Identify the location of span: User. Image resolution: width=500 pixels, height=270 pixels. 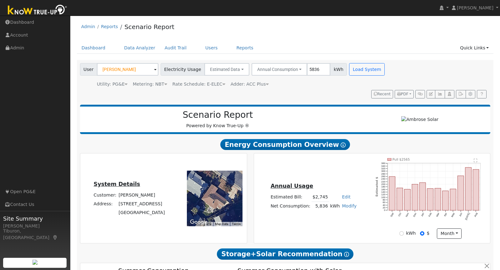
(88, 69).